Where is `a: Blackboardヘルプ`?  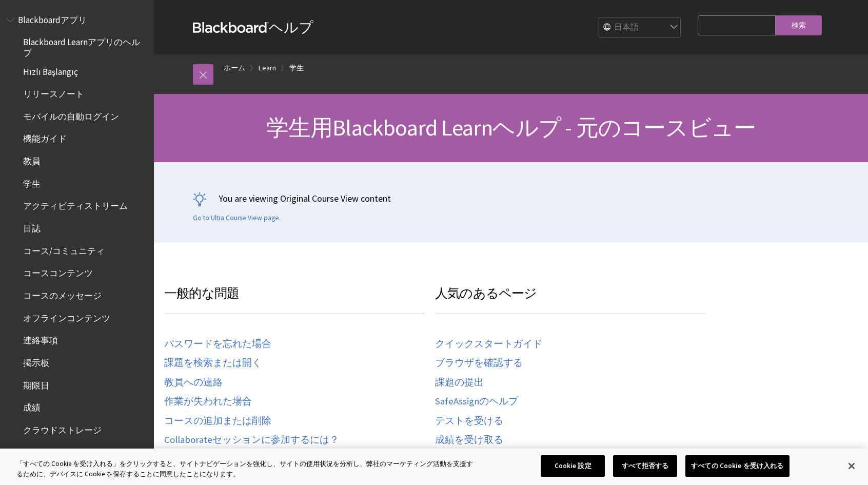 a: Blackboardヘルプ is located at coordinates (253, 27).